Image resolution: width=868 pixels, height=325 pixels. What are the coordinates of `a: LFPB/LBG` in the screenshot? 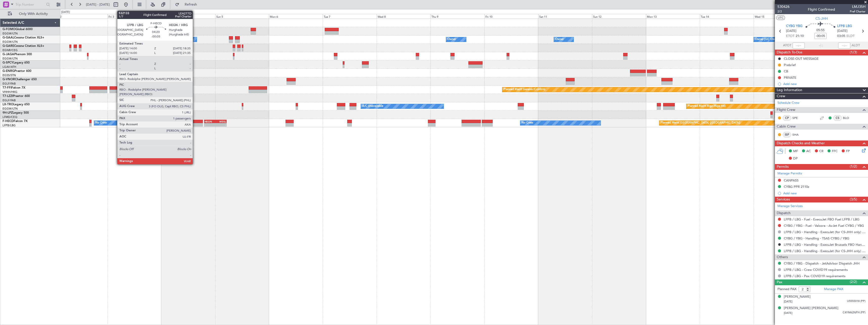 It's located at (9, 125).